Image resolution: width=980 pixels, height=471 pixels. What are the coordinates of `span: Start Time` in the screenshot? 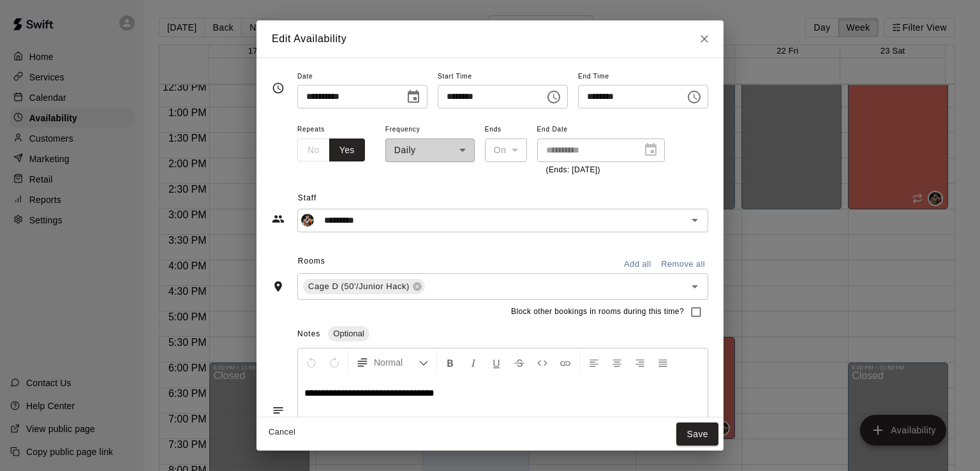 It's located at (503, 76).